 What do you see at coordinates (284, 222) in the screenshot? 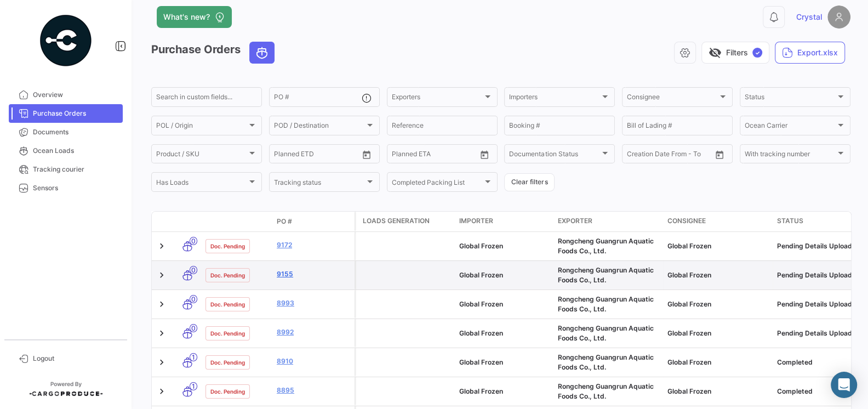
I see `span: PO #` at bounding box center [284, 222].